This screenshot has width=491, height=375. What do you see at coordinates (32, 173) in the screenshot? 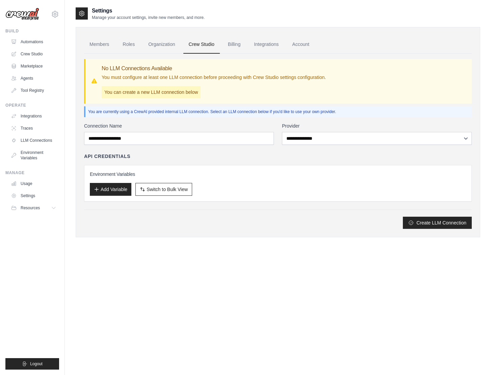
I see `div: Manage` at bounding box center [32, 173].